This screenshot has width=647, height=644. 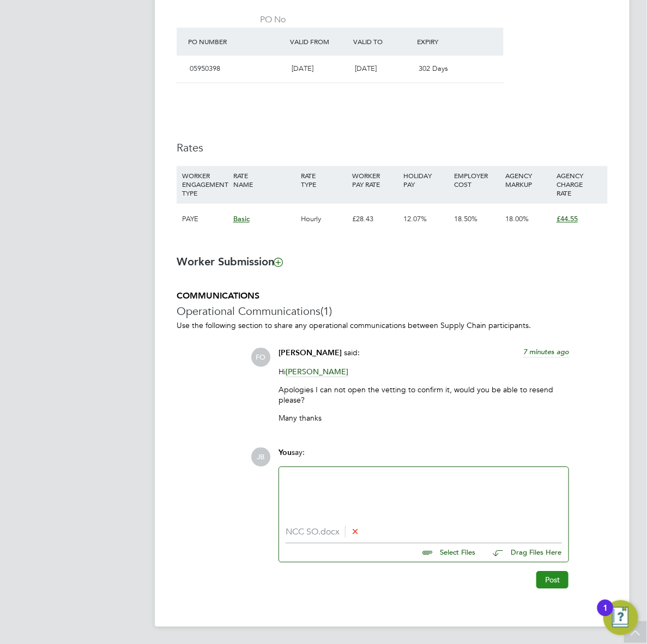 I want to click on div: HOLIDAY PAY, so click(x=427, y=180).